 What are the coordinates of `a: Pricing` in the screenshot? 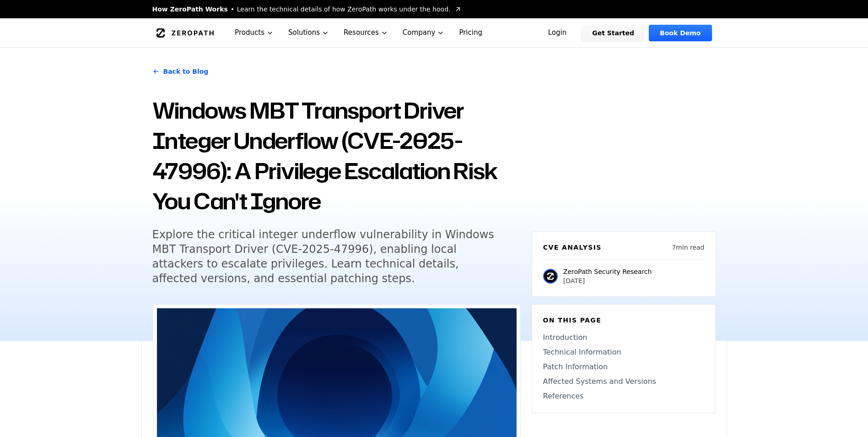 It's located at (470, 33).